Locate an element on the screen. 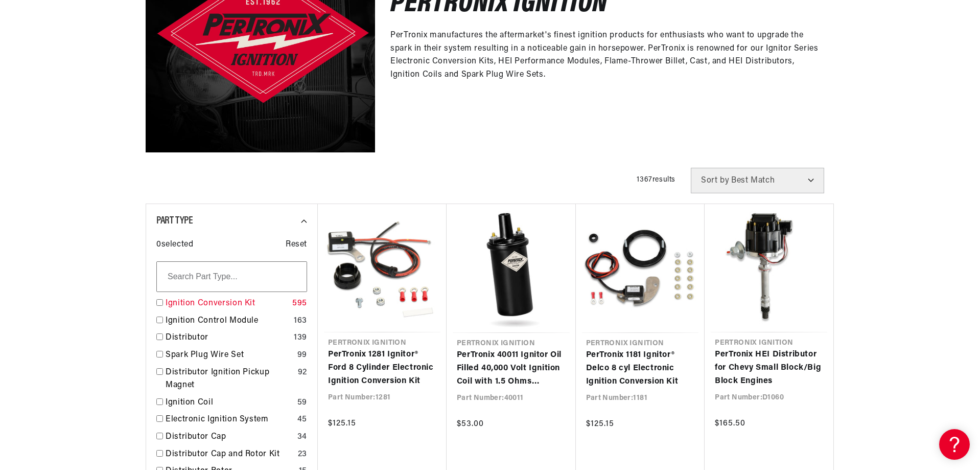  input: Search Part Type... is located at coordinates (231, 277).